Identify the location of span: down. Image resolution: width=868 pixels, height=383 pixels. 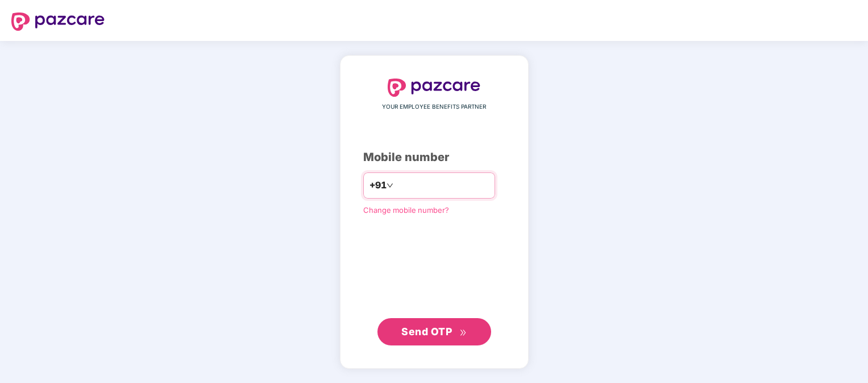
(390, 185).